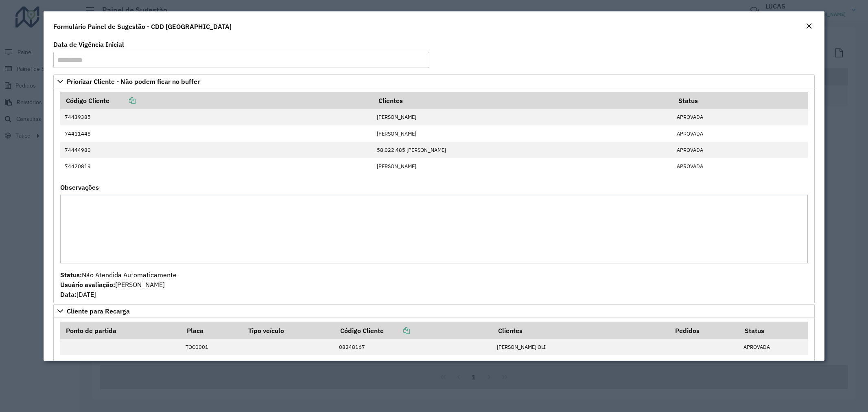 This screenshot has height=412, width=868. I want to click on td: TOC0001, so click(212, 348).